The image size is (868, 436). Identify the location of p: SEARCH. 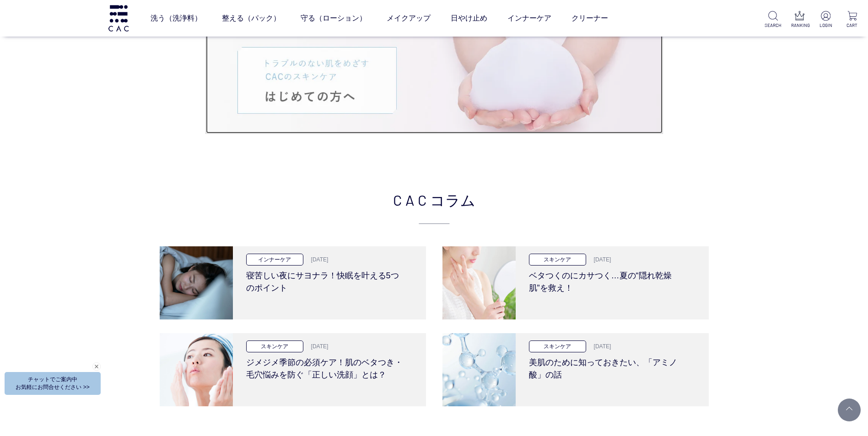
(773, 25).